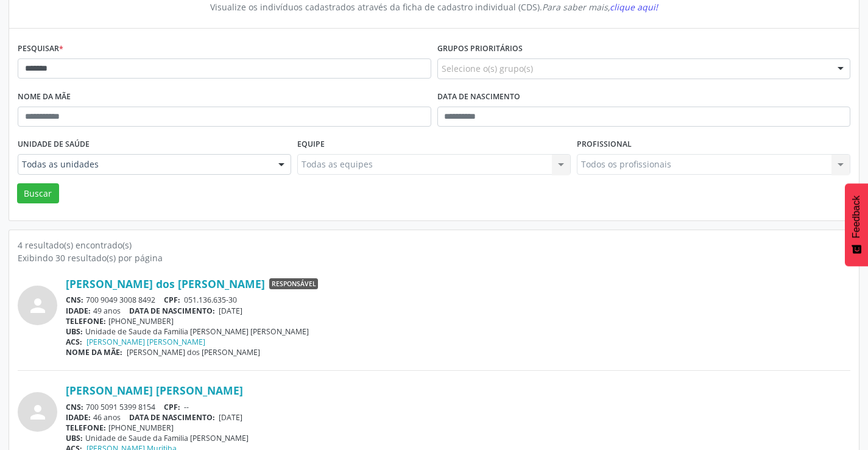 This screenshot has width=868, height=450. Describe the element at coordinates (53, 145) in the screenshot. I see `label: Unidade de saúde` at that location.